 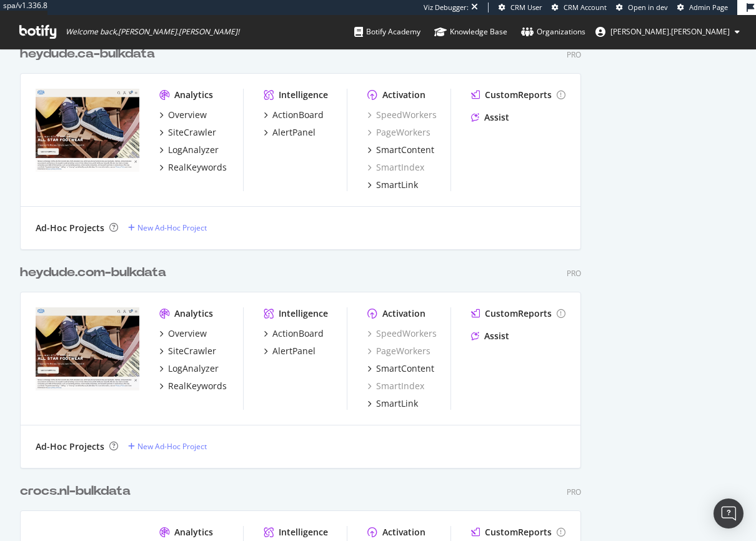 I want to click on a: heydude.ca-bulkdata, so click(x=90, y=54).